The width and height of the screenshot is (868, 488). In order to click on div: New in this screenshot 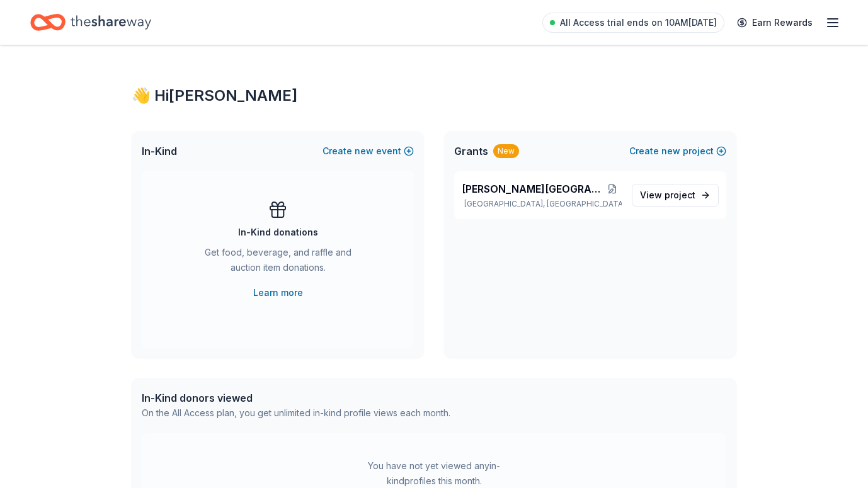, I will do `click(506, 151)`.